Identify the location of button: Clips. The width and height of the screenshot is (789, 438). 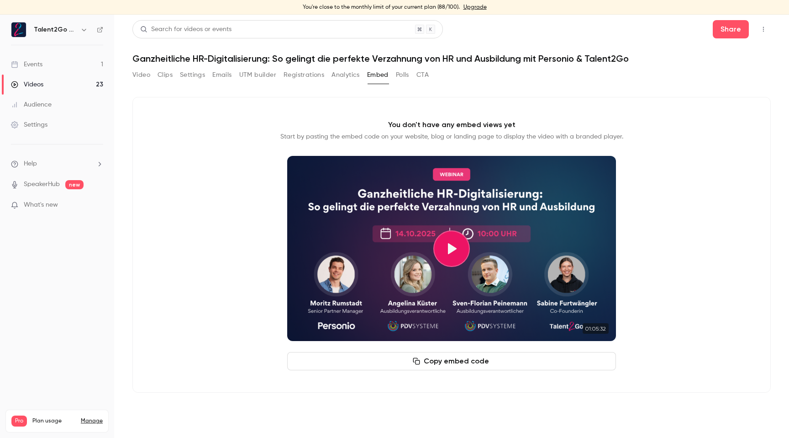
(165, 75).